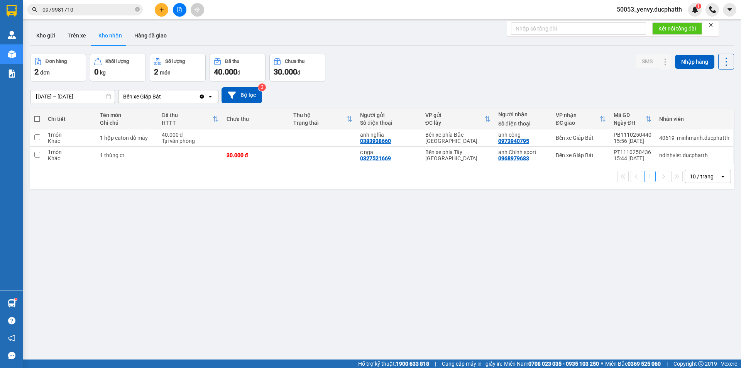 This screenshot has width=741, height=368. I want to click on div: 1 thùng ct, so click(127, 155).